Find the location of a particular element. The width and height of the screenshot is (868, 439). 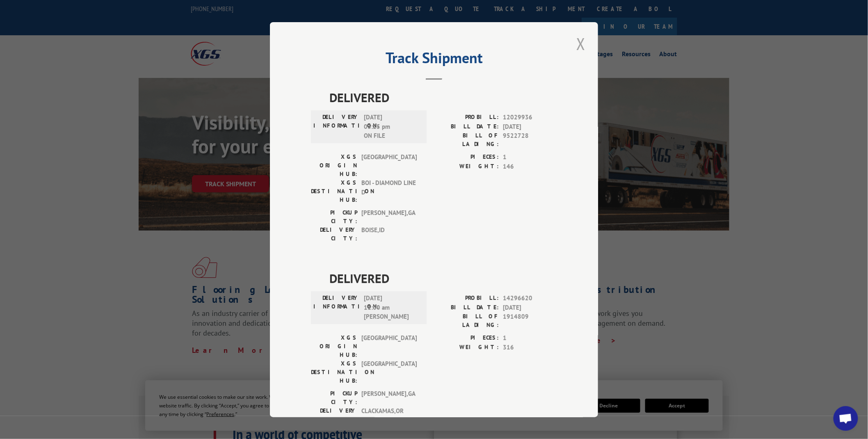

span: 1914809 is located at coordinates (530, 321).